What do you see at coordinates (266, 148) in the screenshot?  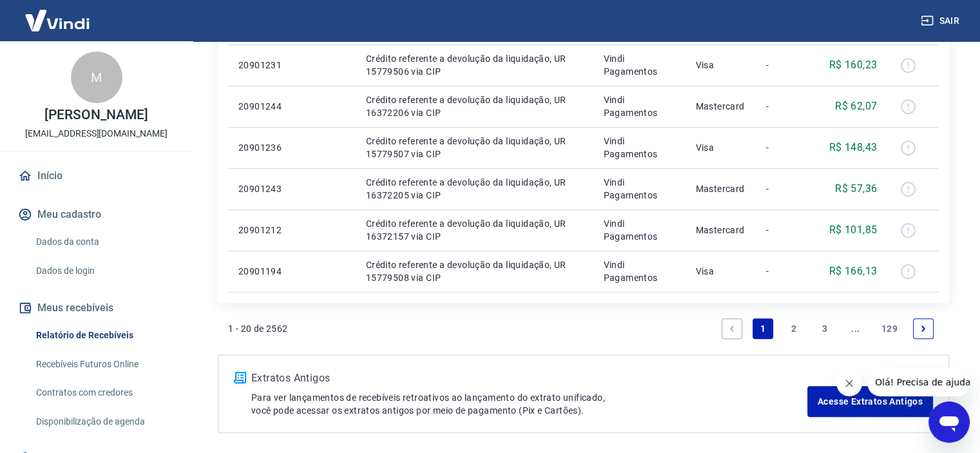 I see `p: 20901236` at bounding box center [266, 148].